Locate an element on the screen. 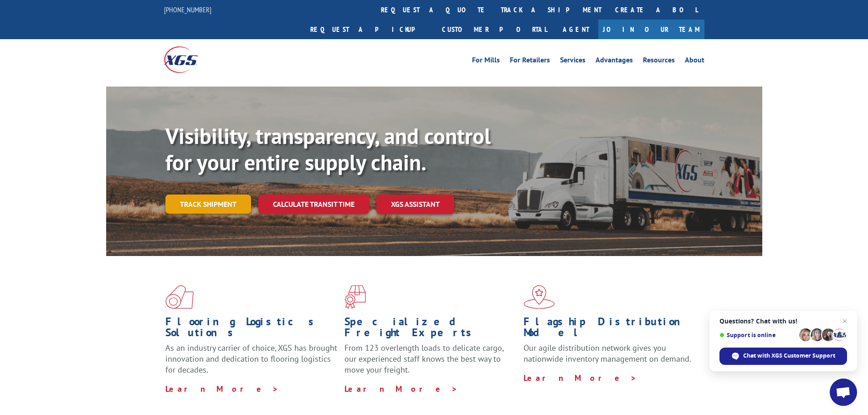 This screenshot has width=868, height=415. a: For Mills is located at coordinates (486, 61).